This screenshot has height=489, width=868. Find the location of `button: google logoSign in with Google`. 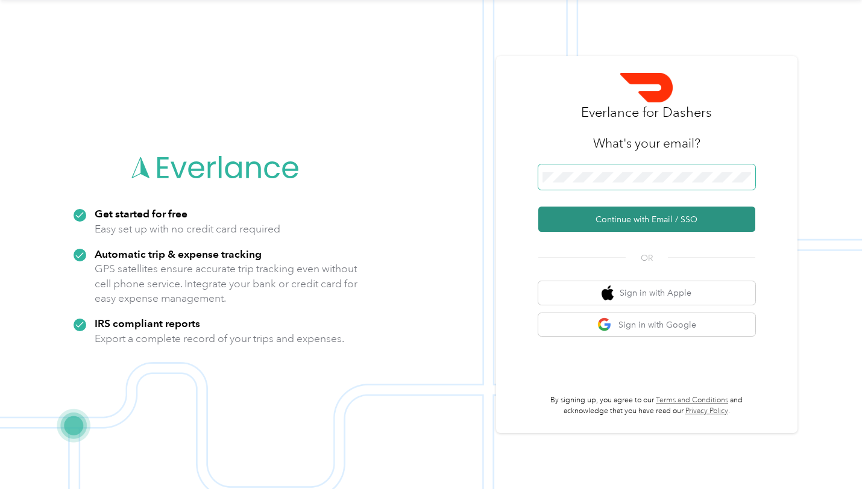

button: google logoSign in with Google is located at coordinates (647, 325).